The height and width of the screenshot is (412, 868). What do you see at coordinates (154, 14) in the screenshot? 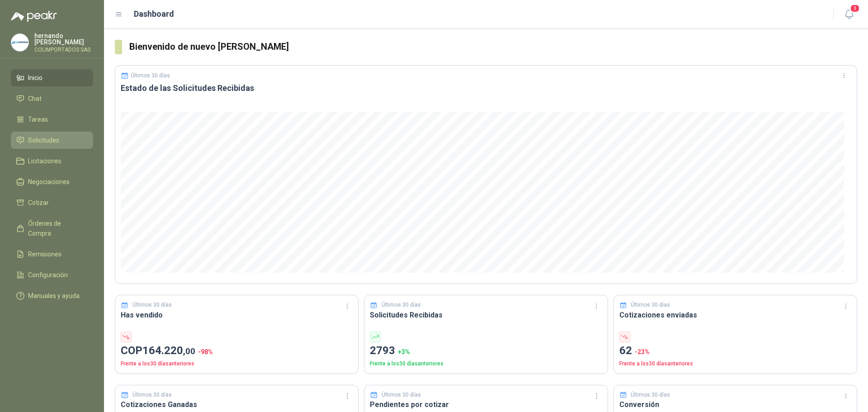
I see `h1: Dashboard` at bounding box center [154, 14].